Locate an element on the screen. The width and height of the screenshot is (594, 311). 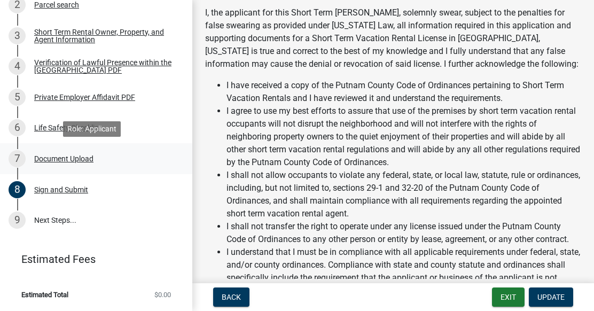
div: 5 is located at coordinates (17, 97).